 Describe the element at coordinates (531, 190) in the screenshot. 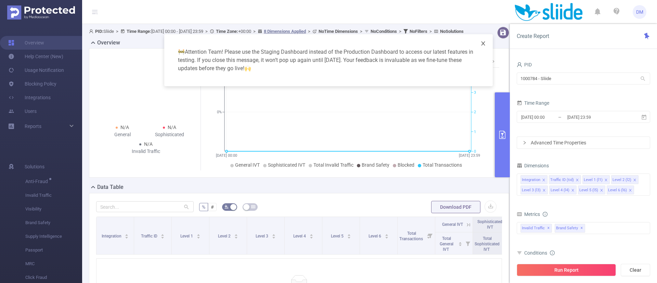

I see `div: Level 3 (l3)` at that location.